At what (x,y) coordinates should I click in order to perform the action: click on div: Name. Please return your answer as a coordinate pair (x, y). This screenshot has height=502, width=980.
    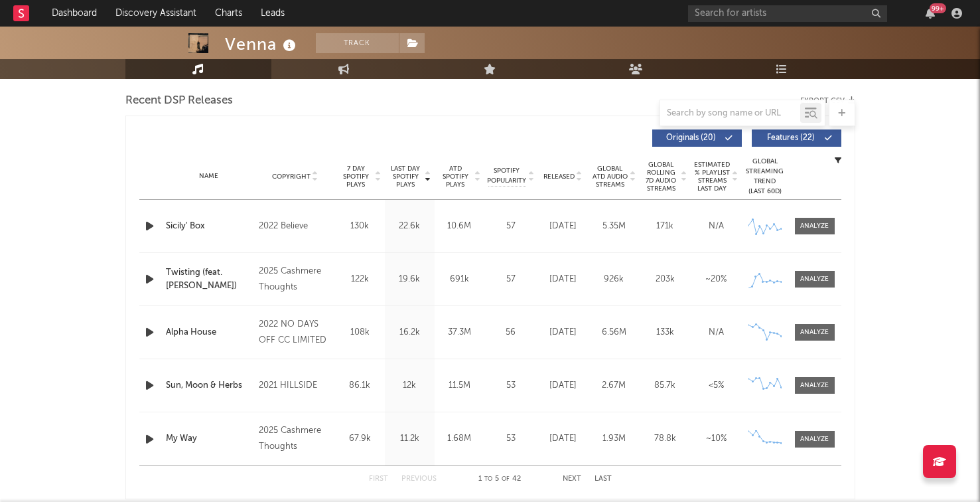
    Looking at the image, I should click on (209, 176).